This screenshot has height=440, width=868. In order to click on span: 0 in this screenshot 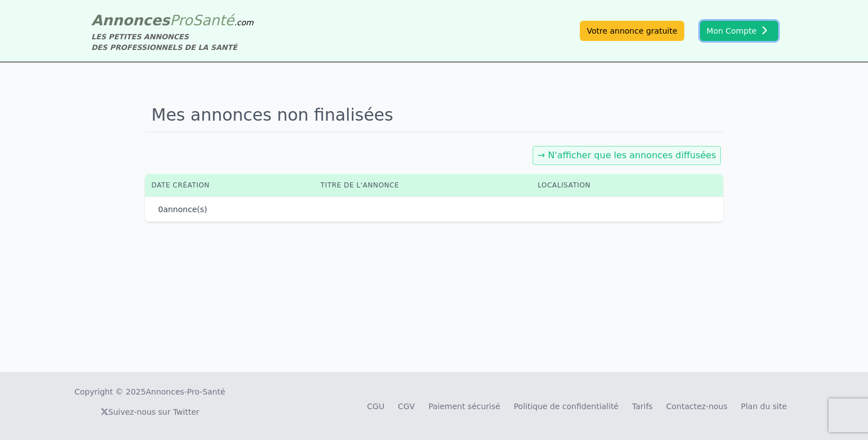, I will do `click(161, 210)`.